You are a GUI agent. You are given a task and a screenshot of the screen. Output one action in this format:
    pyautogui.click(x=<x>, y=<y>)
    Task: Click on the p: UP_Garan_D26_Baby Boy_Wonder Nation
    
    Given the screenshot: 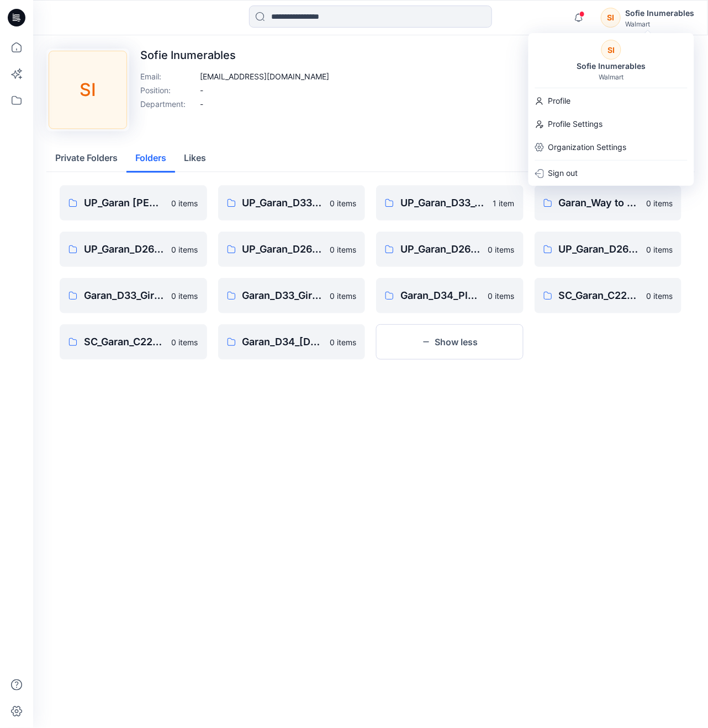 What is the action you would take?
    pyautogui.click(x=599, y=249)
    